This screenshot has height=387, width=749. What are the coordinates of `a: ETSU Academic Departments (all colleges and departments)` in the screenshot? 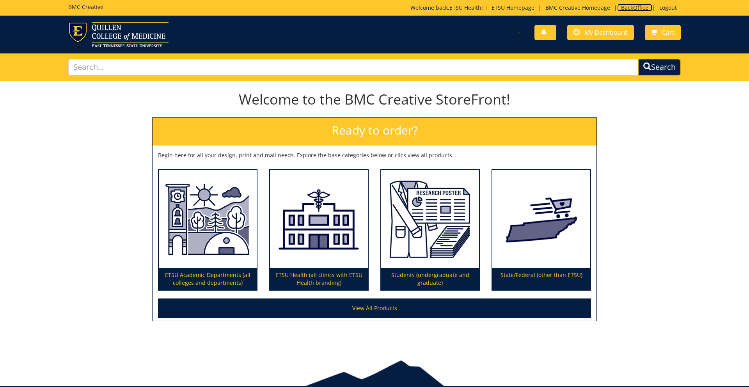 It's located at (208, 230).